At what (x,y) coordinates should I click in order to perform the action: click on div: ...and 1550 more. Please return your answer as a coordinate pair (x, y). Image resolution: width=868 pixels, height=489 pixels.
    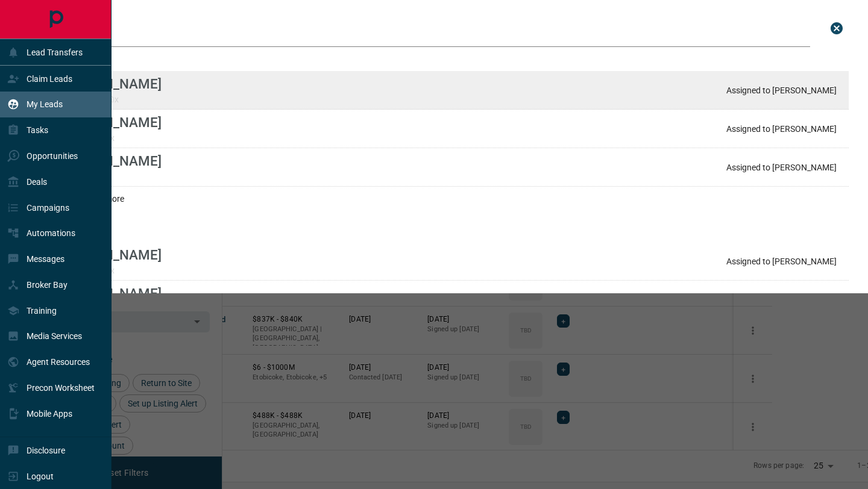
    Looking at the image, I should click on (447, 199).